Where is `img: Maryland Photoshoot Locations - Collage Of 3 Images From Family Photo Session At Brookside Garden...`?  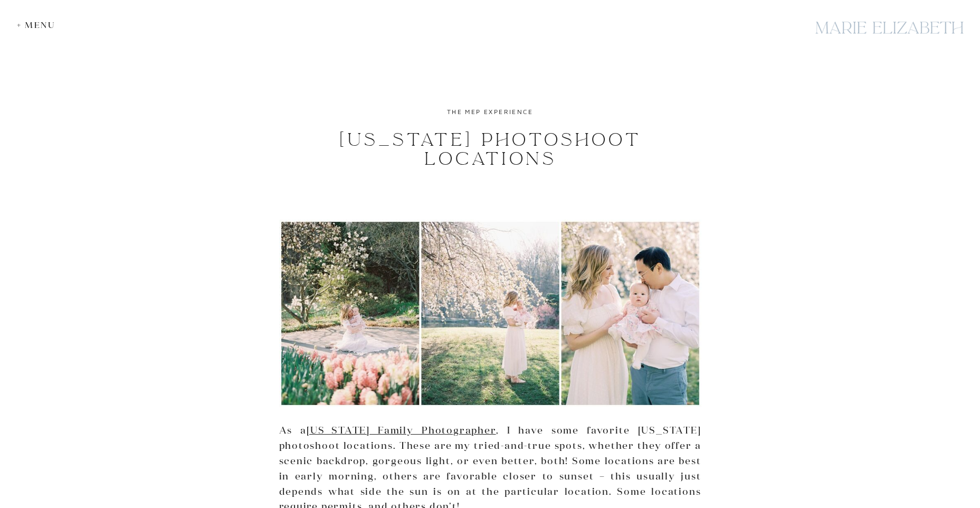
img: Maryland Photoshoot Locations - Collage Of 3 Images From Family Photo Session At Brookside Garden... is located at coordinates (490, 313).